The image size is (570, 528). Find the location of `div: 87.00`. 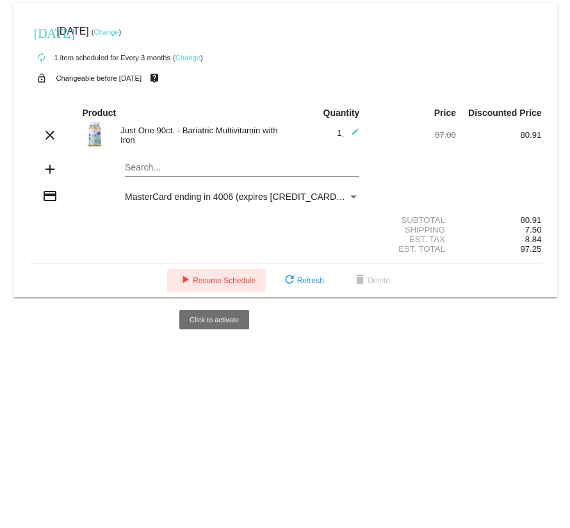

div: 87.00 is located at coordinates (413, 135).